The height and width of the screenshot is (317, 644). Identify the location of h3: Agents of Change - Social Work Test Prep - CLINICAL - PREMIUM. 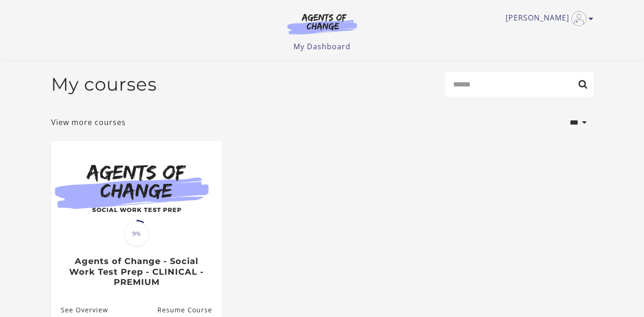
(136, 272).